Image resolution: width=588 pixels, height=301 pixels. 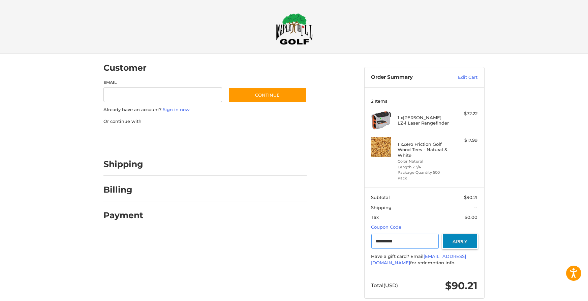 What do you see at coordinates (471, 217) in the screenshot?
I see `span: $0.00` at bounding box center [471, 217].